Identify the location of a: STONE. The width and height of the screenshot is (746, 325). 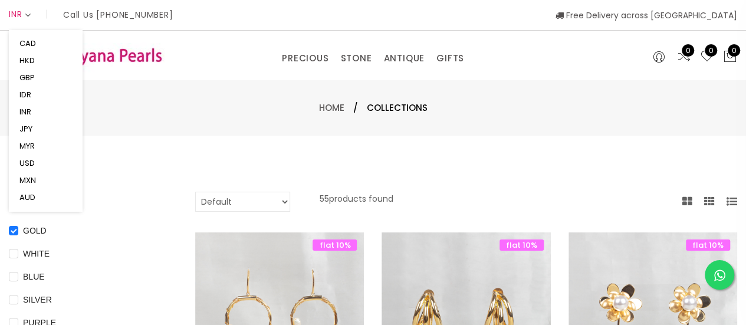
(355, 58).